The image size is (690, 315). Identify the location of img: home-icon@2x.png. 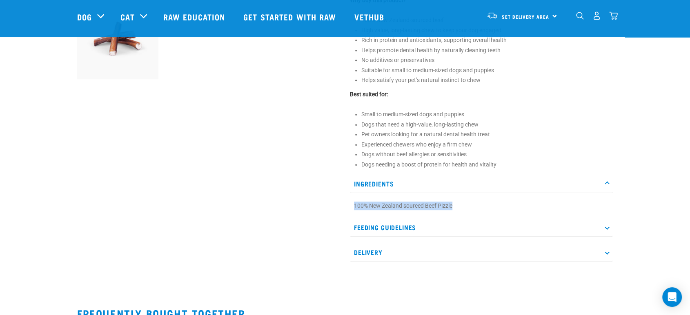
(613, 16).